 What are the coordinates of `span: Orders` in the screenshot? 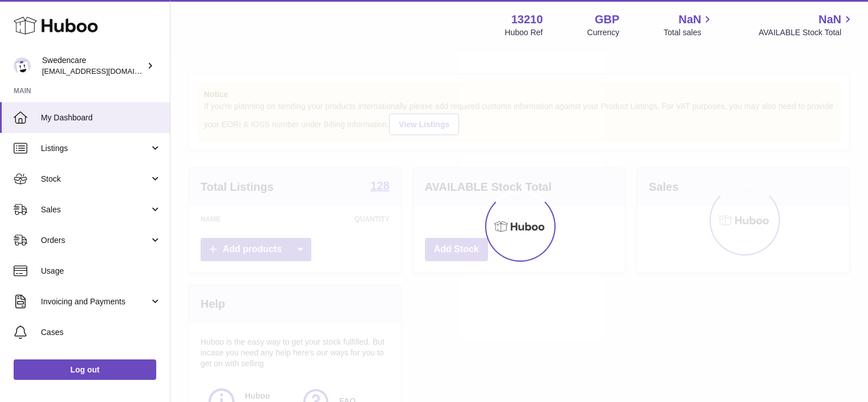 It's located at (95, 240).